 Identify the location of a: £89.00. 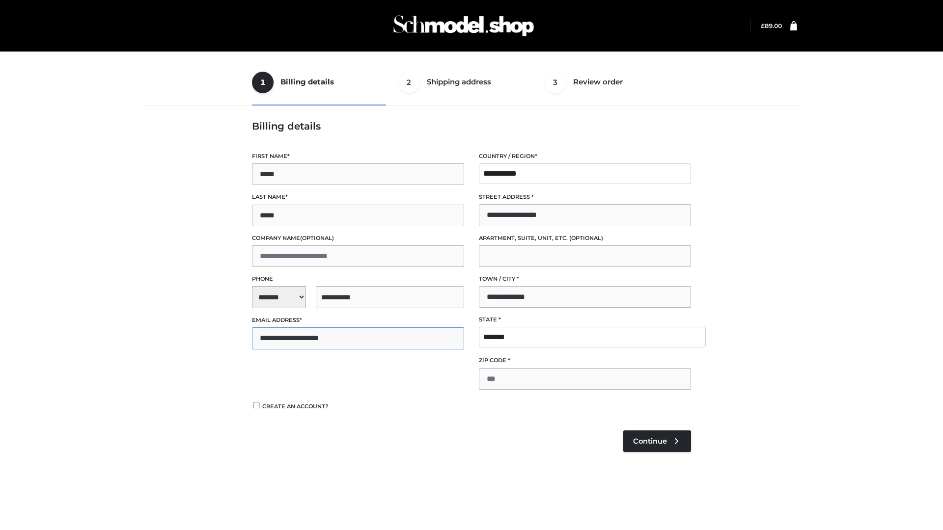
(771, 26).